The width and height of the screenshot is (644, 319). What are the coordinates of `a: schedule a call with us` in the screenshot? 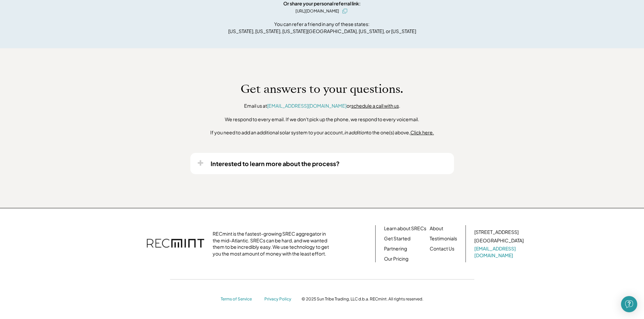 It's located at (375, 106).